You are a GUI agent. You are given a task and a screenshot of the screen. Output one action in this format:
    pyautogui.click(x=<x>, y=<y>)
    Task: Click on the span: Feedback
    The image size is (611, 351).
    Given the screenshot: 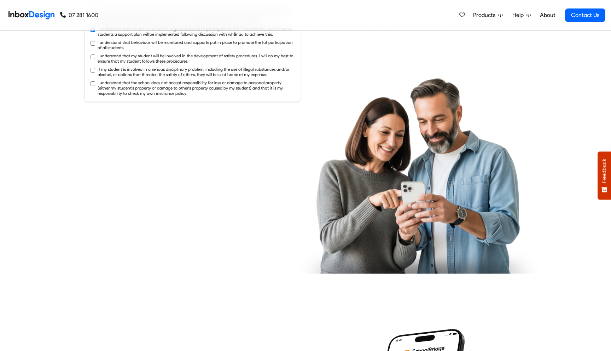 What is the action you would take?
    pyautogui.click(x=604, y=171)
    